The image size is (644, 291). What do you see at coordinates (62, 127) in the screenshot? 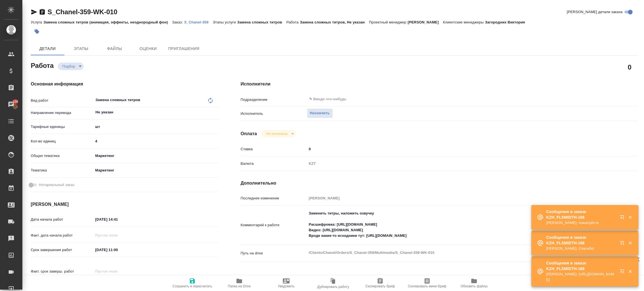
I see `p: Тарифные единицы` at bounding box center [62, 127].